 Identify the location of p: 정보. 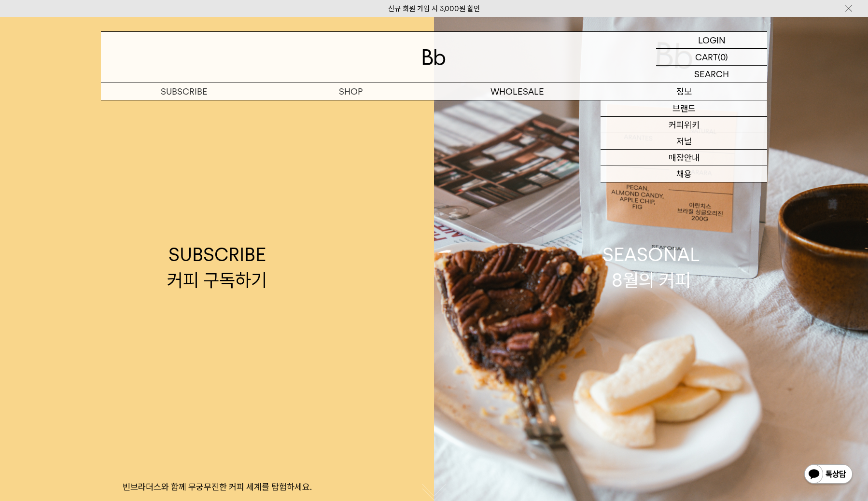
(683, 91).